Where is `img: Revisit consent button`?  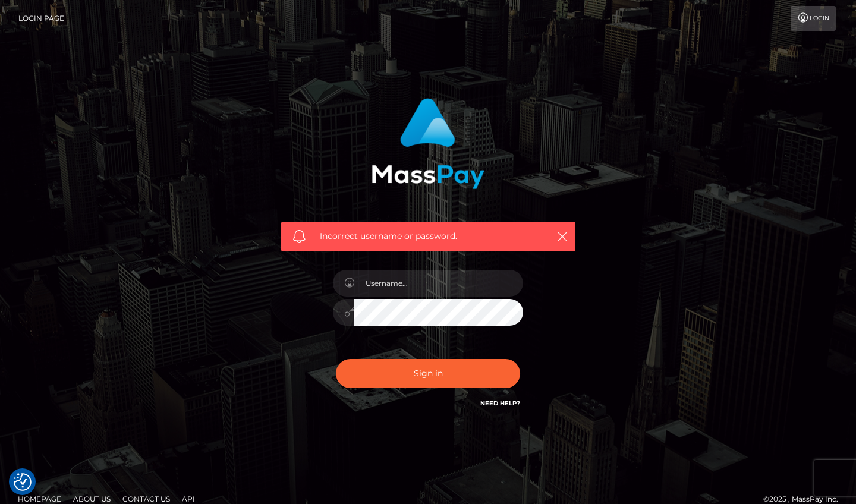
img: Revisit consent button is located at coordinates (23, 482).